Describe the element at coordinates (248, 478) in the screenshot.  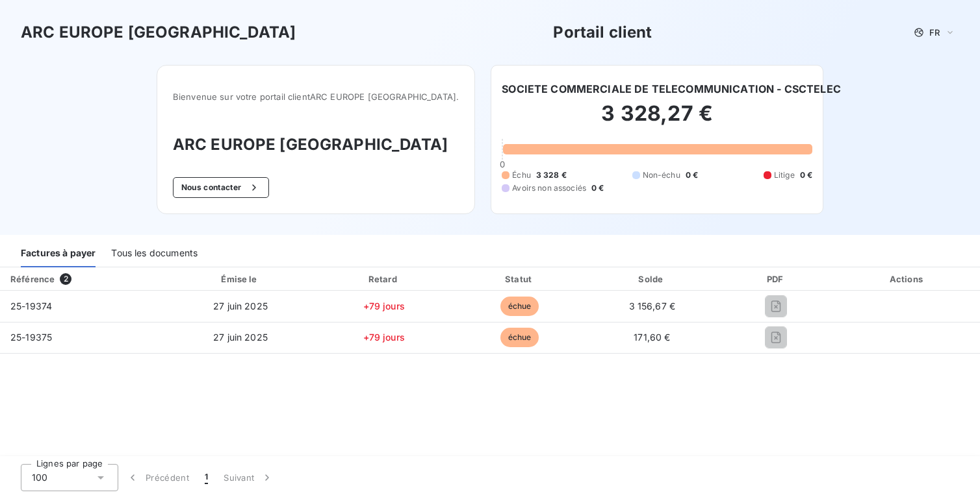
I see `button: Suivant` at that location.